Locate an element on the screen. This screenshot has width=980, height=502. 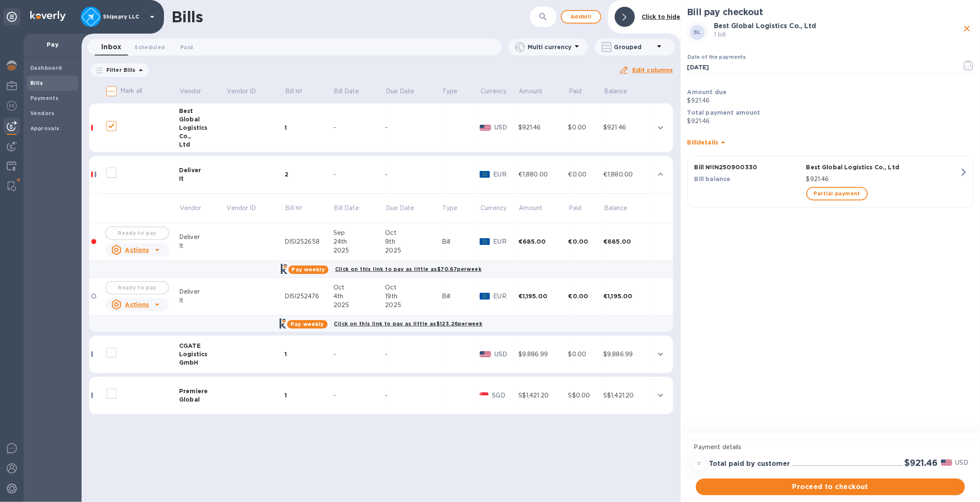
p: Vendor is located at coordinates (190, 91).